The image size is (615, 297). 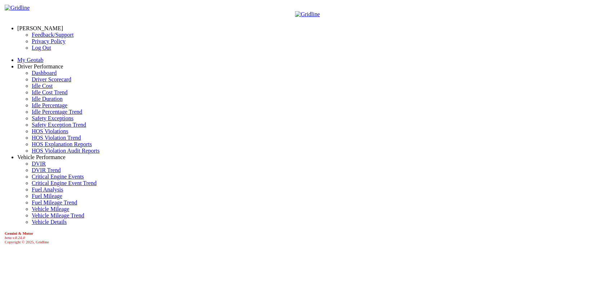 I want to click on a: Vehicle Performance, so click(x=41, y=157).